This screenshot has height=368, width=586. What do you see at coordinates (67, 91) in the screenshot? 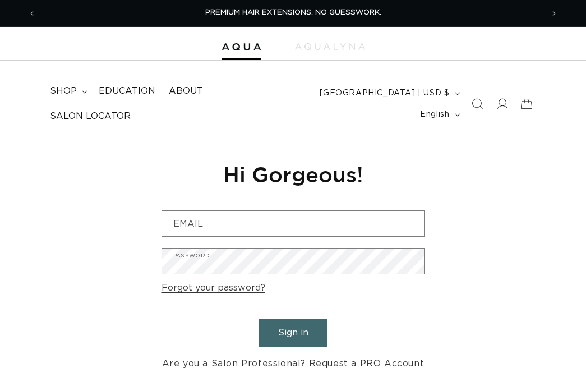
I see `summary: shop` at bounding box center [67, 91].